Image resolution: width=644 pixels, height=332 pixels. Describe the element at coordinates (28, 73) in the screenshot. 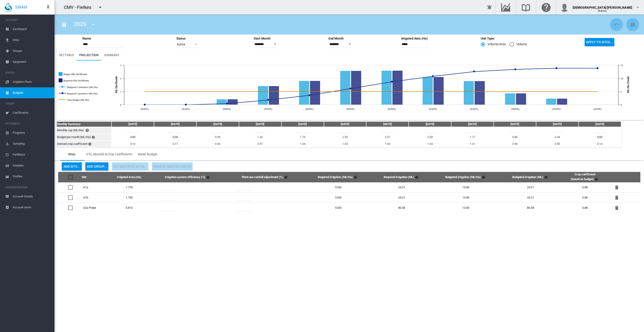

I see `span: WATER` at that location.